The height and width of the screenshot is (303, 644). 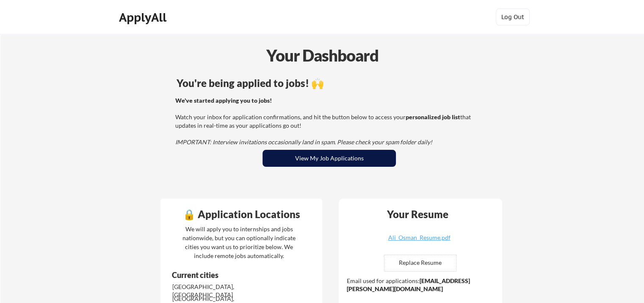 What do you see at coordinates (230, 275) in the screenshot?
I see `div: Current cities` at bounding box center [230, 275].